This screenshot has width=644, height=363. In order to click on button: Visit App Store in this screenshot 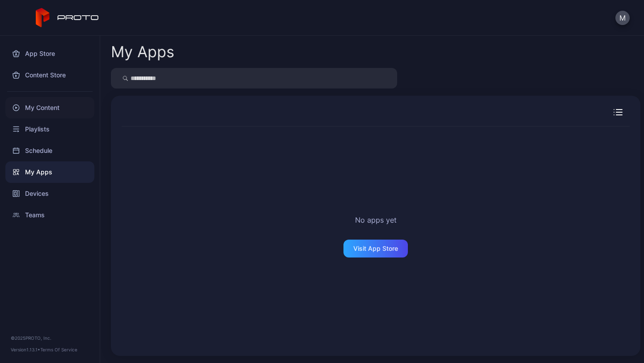, I will do `click(376, 249)`.